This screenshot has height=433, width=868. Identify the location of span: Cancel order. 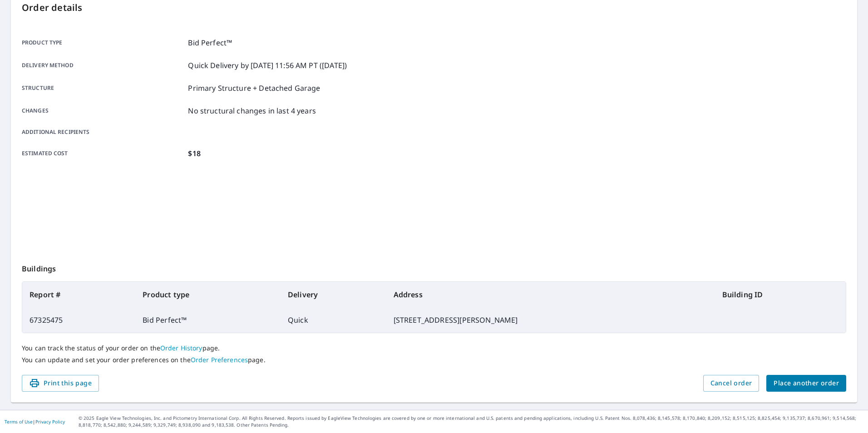
(731, 383).